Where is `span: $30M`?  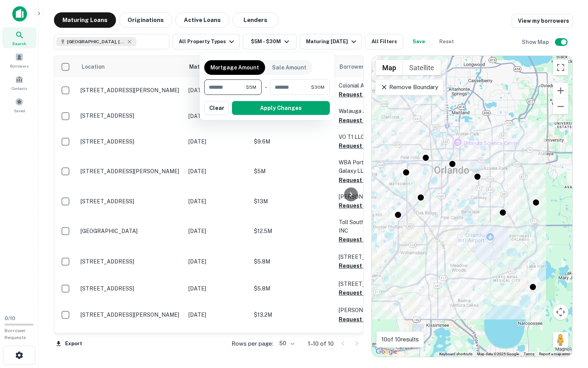
span: $30M is located at coordinates (318, 87).